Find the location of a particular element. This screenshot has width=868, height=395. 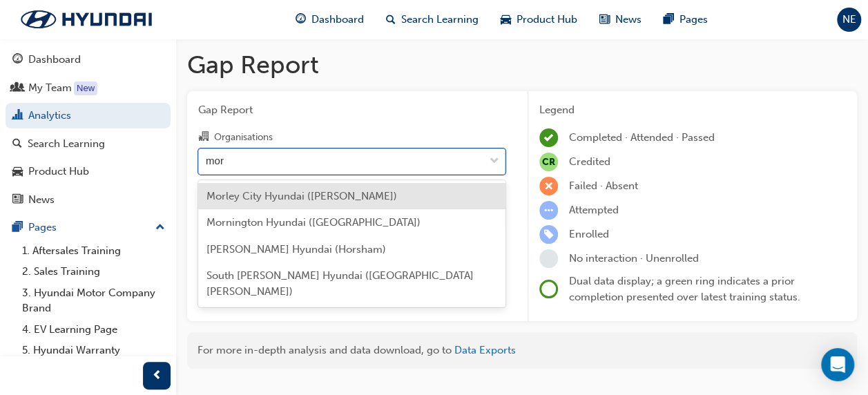

div: Legend is located at coordinates (693, 110).